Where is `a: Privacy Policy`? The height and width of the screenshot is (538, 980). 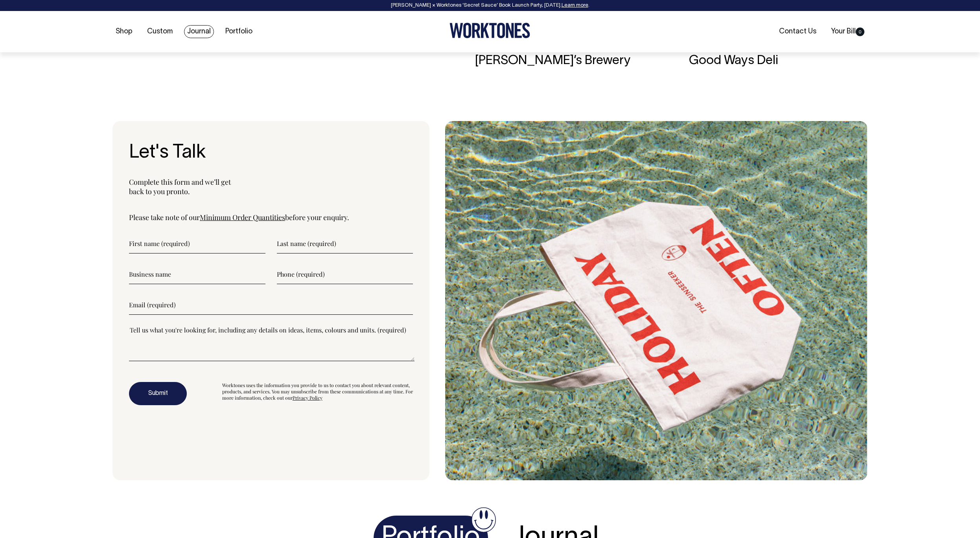 a: Privacy Policy is located at coordinates (308, 398).